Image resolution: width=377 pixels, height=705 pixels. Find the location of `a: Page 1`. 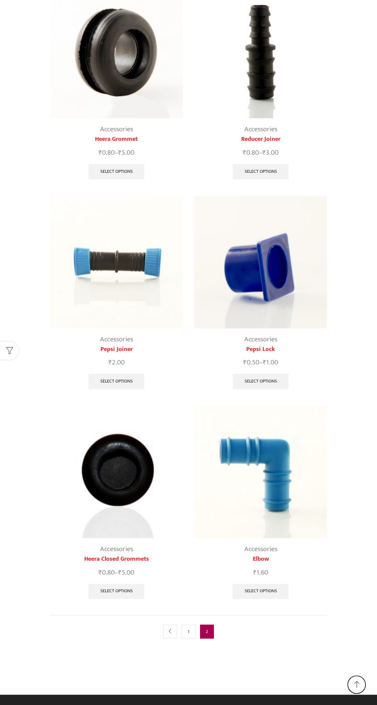

a: Page 1 is located at coordinates (189, 632).